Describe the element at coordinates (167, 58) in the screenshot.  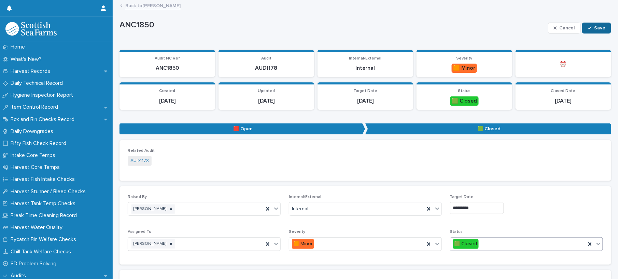
I see `span: Audit NC Ref` at that location.